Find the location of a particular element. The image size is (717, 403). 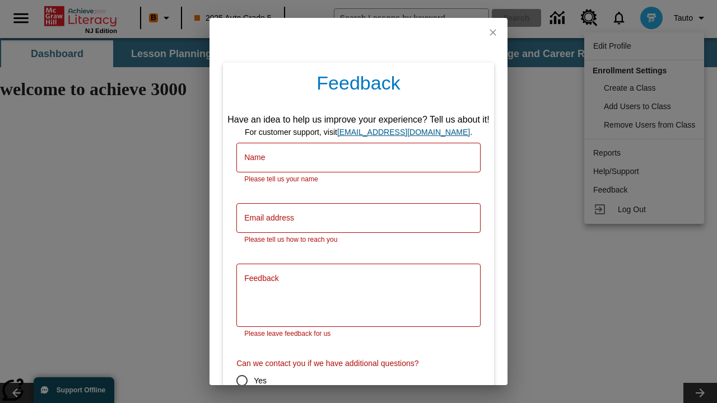

p: Please tell us how to reach you is located at coordinates (358, 240).